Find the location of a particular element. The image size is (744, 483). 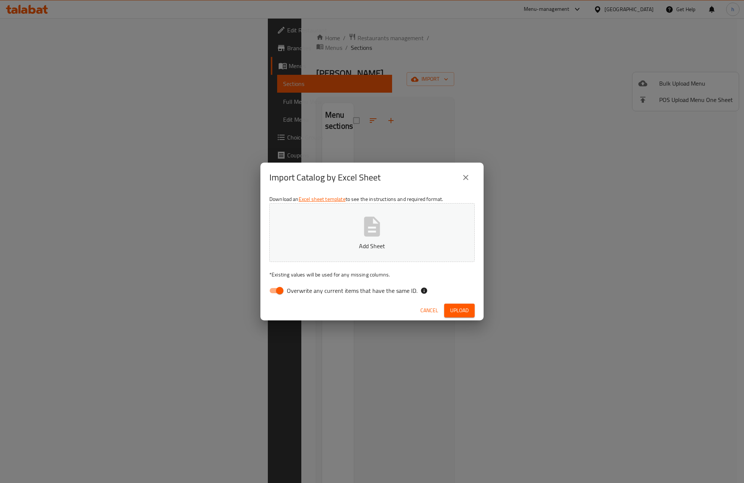

svg: If the overwrite option isn't selected, then the items that match an existing ID will be ignored ... is located at coordinates (424, 290).